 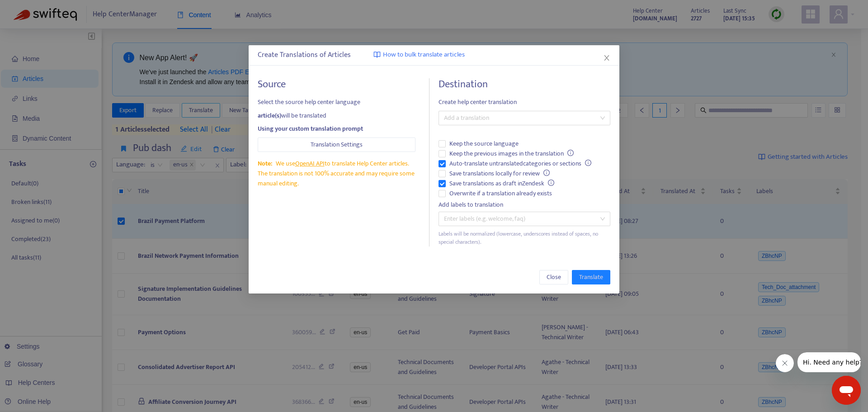 What do you see at coordinates (336, 145) in the screenshot?
I see `span: Translation Settings` at bounding box center [336, 145].